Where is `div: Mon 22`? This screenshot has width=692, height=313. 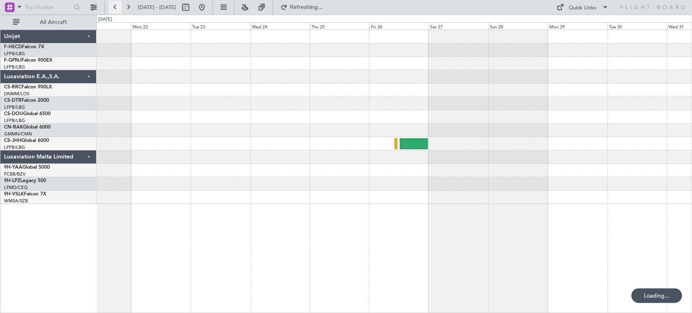
div: Mon 22 is located at coordinates (160, 26).